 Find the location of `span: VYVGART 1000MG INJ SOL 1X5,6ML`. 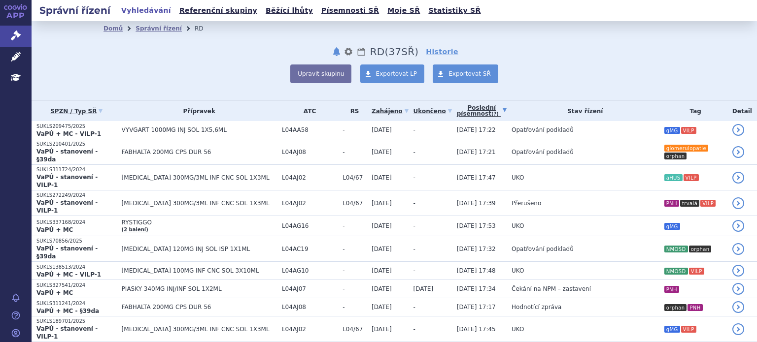

span: VYVGART 1000MG INJ SOL 1X5,6ML is located at coordinates (199, 130).